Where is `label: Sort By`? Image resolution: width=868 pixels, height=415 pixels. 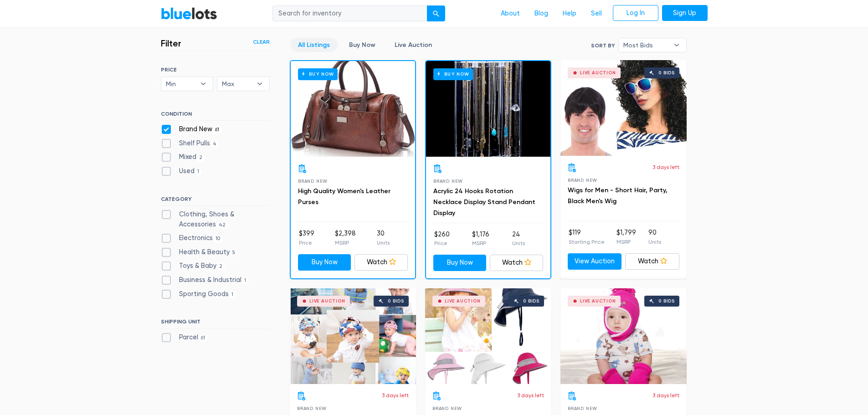
label: Sort By is located at coordinates (603, 46).